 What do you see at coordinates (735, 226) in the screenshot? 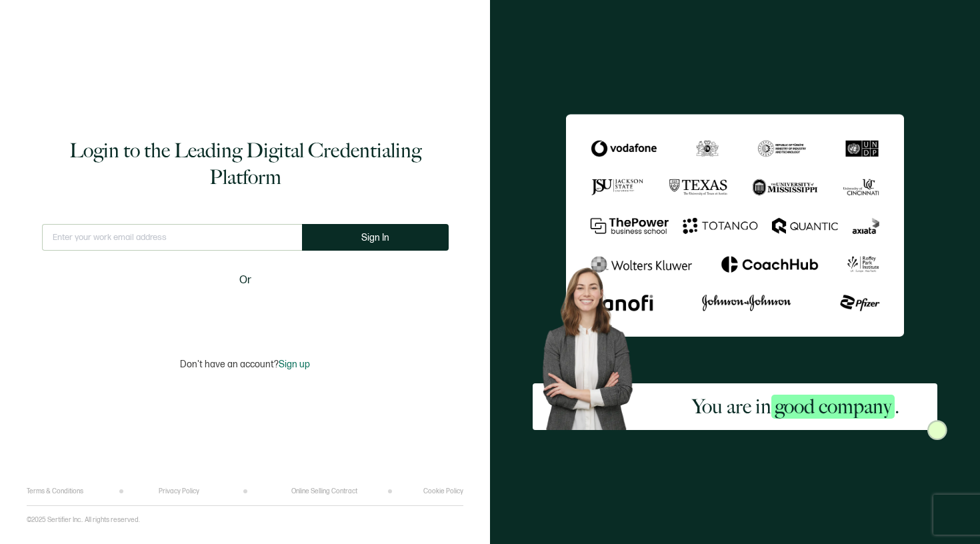
I see `img: Sertifier Login - You are in <span class="strong-h">good company</span>.` at bounding box center [735, 226].